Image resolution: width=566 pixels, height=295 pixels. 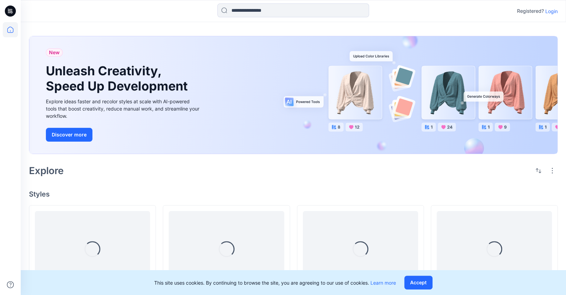 I want to click on span: New, so click(x=54, y=52).